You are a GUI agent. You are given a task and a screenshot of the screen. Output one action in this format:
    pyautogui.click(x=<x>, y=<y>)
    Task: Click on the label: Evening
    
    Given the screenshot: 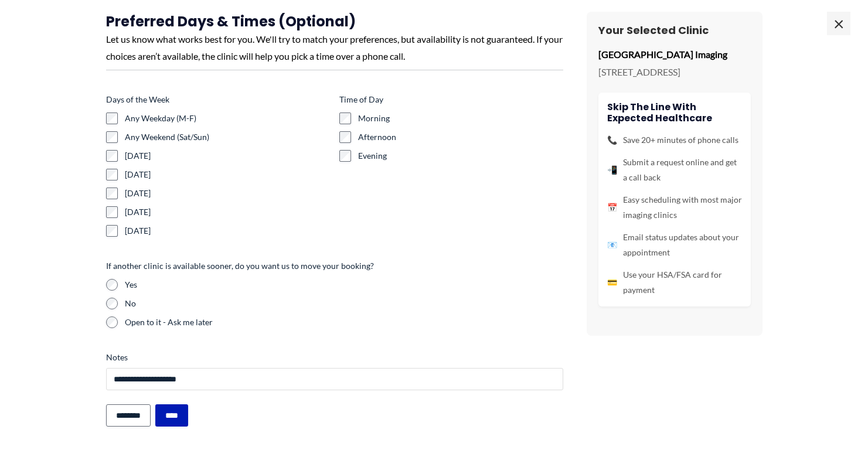 What is the action you would take?
    pyautogui.click(x=461, y=156)
    